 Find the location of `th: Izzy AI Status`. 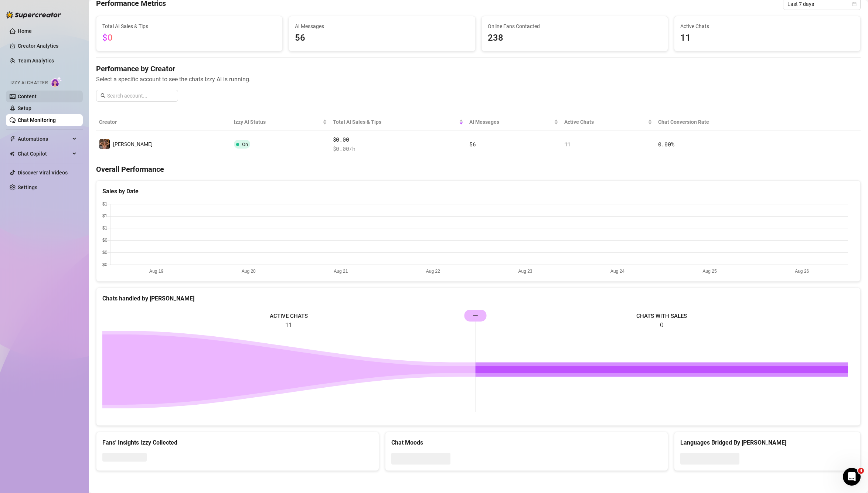

th: Izzy AI Status is located at coordinates (280, 122).